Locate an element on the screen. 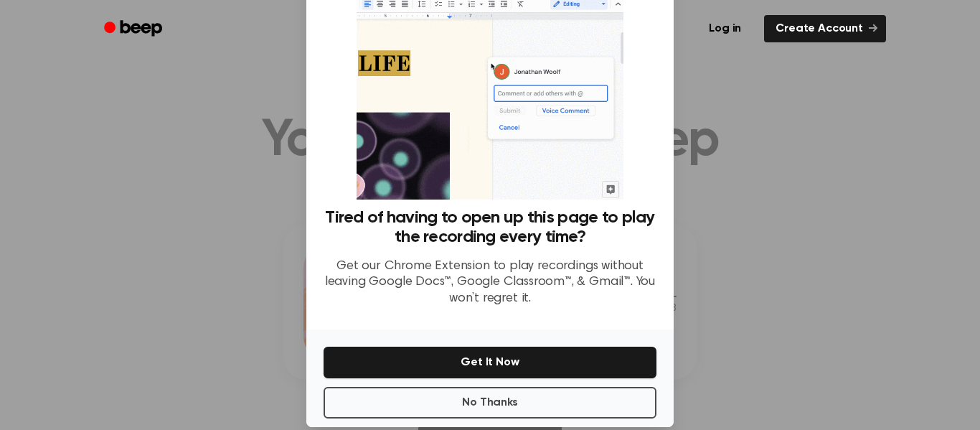 This screenshot has width=980, height=430. a: Create Account is located at coordinates (825, 28).